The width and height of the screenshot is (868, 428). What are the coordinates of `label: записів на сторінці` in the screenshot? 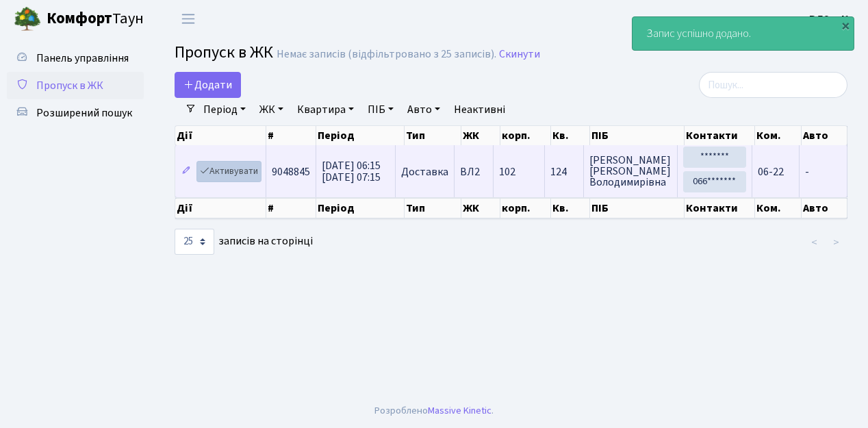 It's located at (244, 241).